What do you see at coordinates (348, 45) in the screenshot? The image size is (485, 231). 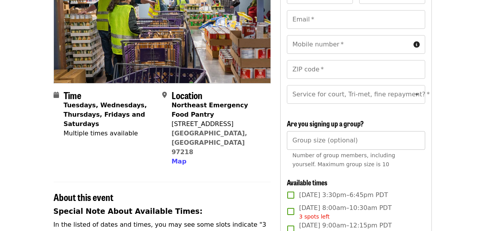 I see `input: Mobile number` at bounding box center [348, 45].